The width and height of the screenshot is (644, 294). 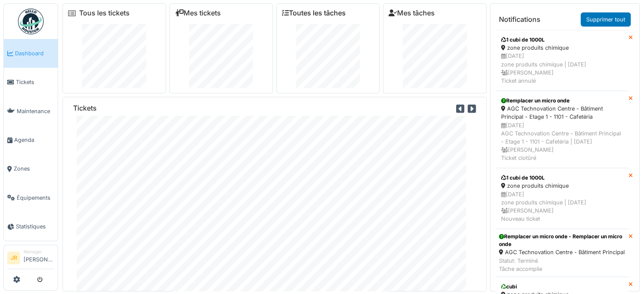 I want to click on div: Manager, so click(x=39, y=251).